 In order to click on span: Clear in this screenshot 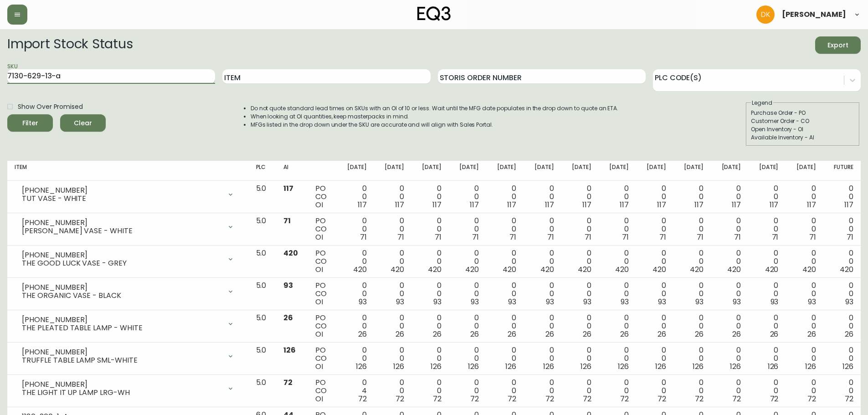, I will do `click(83, 123)`.